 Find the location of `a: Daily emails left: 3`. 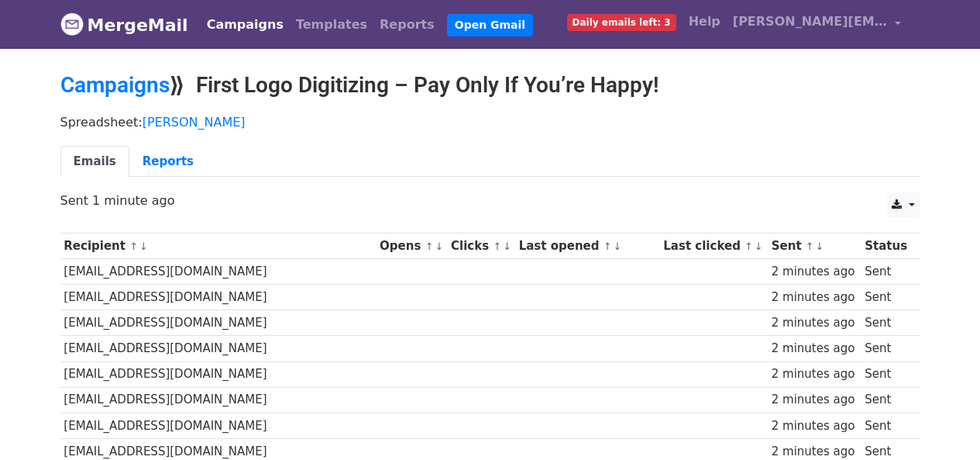

a: Daily emails left: 3 is located at coordinates (621, 22).